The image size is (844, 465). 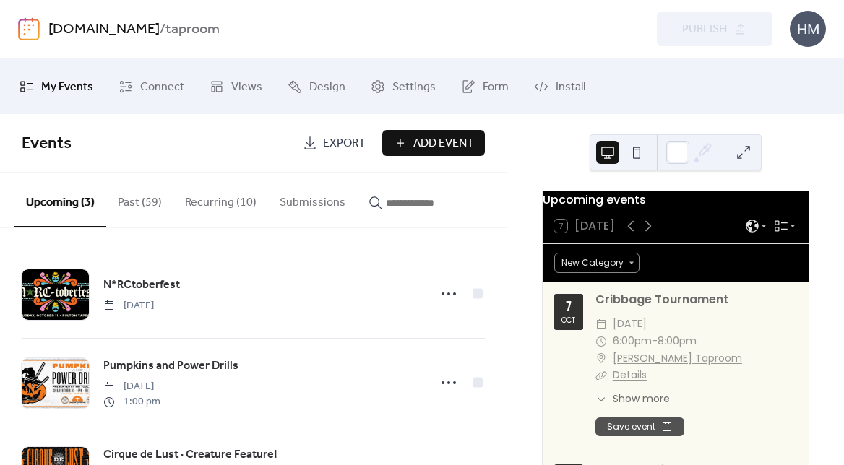 I want to click on div: Upcoming events, so click(x=675, y=200).